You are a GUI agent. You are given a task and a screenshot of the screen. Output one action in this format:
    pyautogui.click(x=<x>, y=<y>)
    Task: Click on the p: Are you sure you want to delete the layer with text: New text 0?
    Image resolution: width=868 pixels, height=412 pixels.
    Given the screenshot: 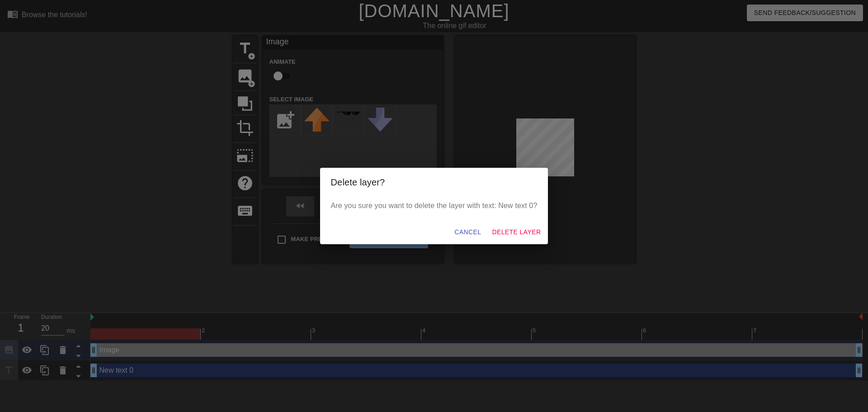 What is the action you would take?
    pyautogui.click(x=434, y=205)
    